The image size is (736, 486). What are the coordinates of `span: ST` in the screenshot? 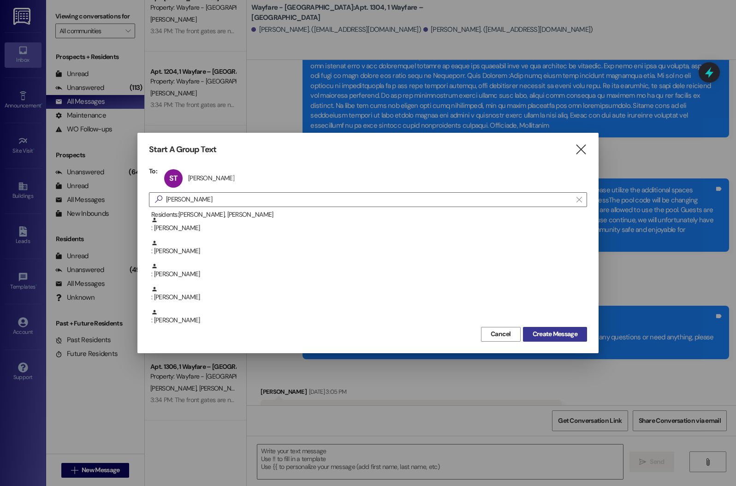 It's located at (173, 178).